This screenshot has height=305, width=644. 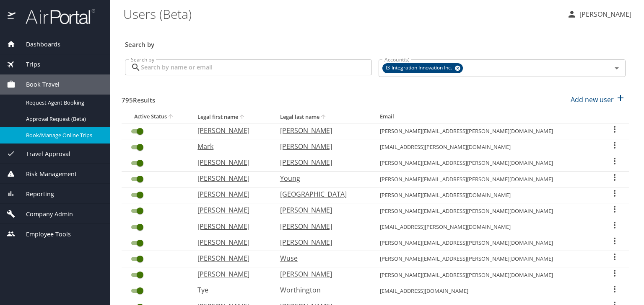 What do you see at coordinates (230, 290) in the screenshot?
I see `p: Tye` at bounding box center [230, 290].